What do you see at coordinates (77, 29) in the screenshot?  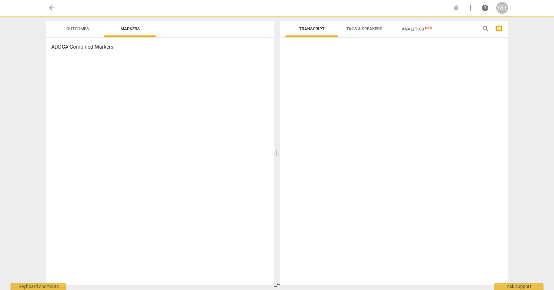 I see `span: Outcomes` at bounding box center [77, 29].